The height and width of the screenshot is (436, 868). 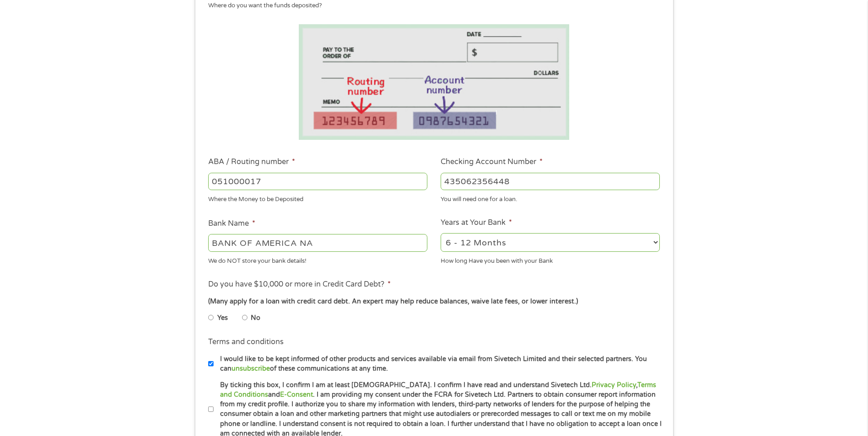 What do you see at coordinates (252, 162) in the screenshot?
I see `label: ABA / Routing number` at bounding box center [252, 162].